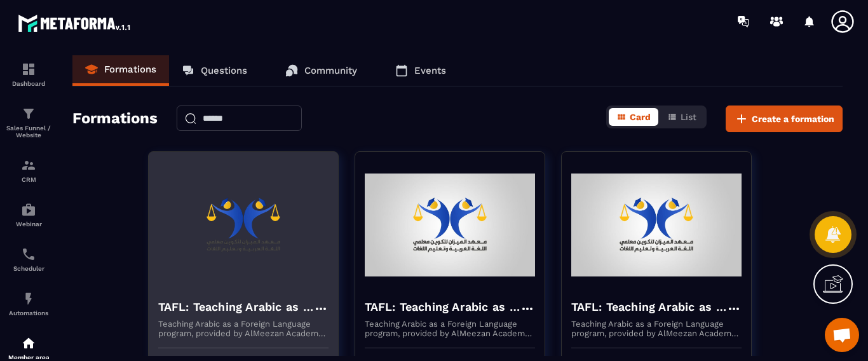 The image size is (868, 361). I want to click on a: formationformationDashboard, so click(29, 74).